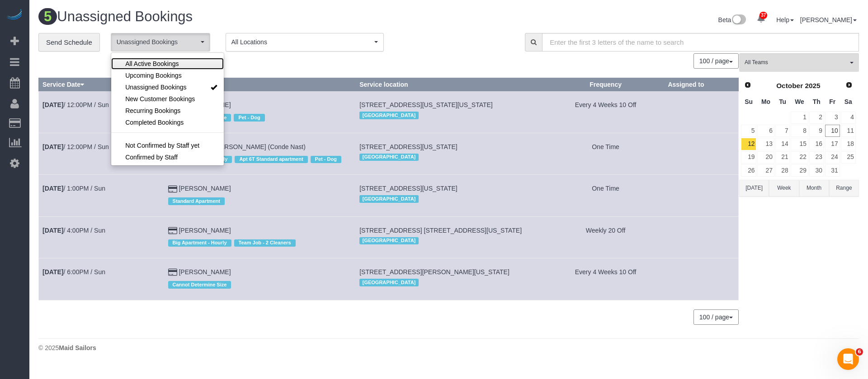 The height and width of the screenshot is (379, 868). I want to click on a: 27, so click(765, 170).